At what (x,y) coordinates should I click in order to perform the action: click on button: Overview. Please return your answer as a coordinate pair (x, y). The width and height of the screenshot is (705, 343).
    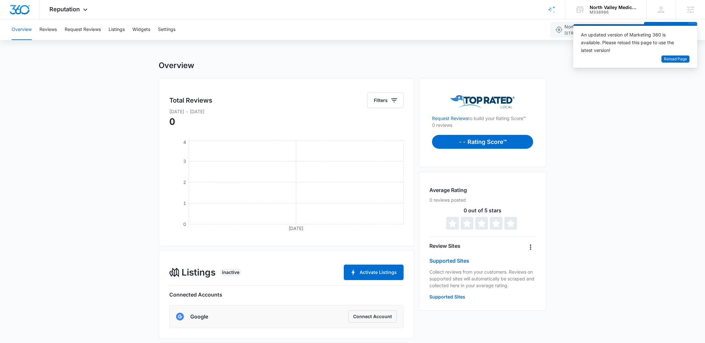
    Looking at the image, I should click on (22, 30).